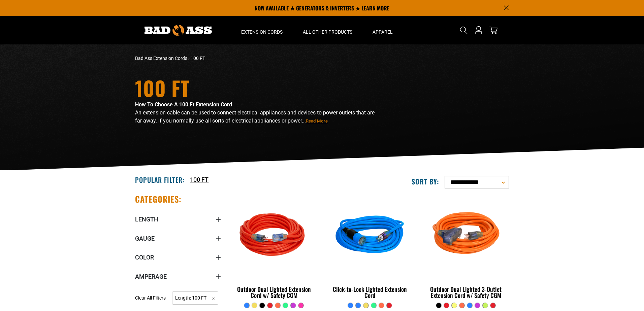 Image resolution: width=644 pixels, height=311 pixels. Describe the element at coordinates (466, 292) in the screenshot. I see `div: Outdoor Dual Lighted 3-Outlet Extension Cord w/ Safety CGM` at that location.